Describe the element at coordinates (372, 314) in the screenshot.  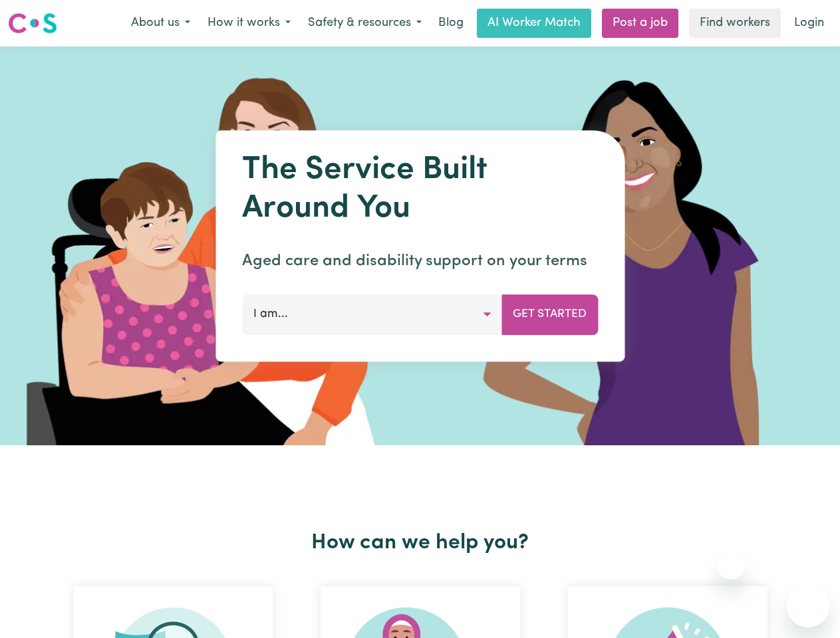
I see `button: I am...` at that location.